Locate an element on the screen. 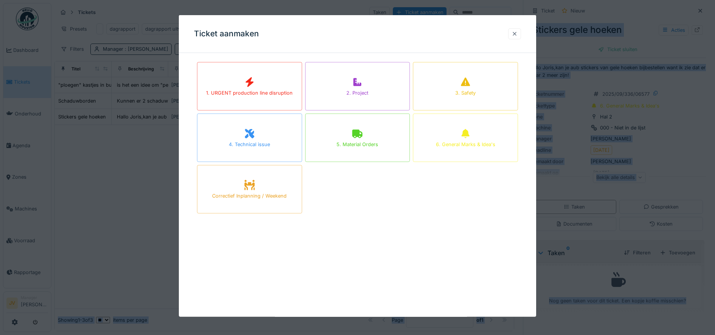  div: 1. URGENT production line disruption is located at coordinates (249, 93).